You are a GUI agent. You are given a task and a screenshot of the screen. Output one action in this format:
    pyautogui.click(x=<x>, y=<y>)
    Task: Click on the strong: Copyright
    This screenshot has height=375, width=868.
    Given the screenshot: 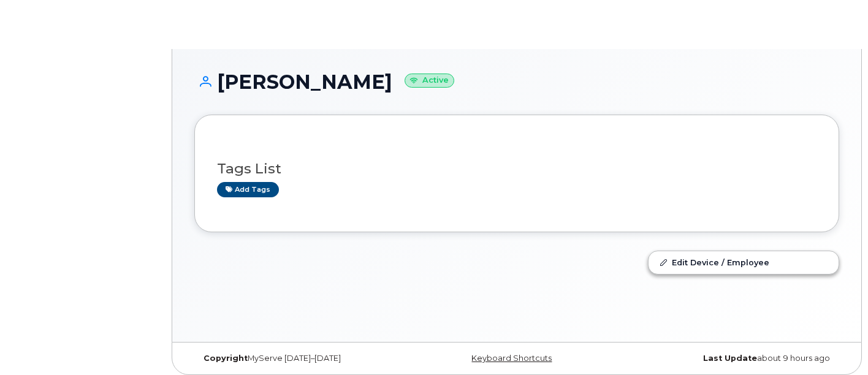 What is the action you would take?
    pyautogui.click(x=225, y=358)
    